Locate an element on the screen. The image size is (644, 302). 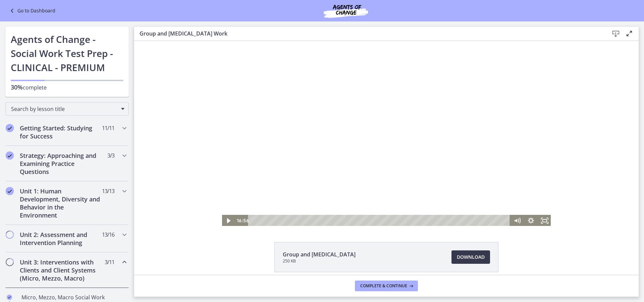
span: 250 KB is located at coordinates (319, 261).